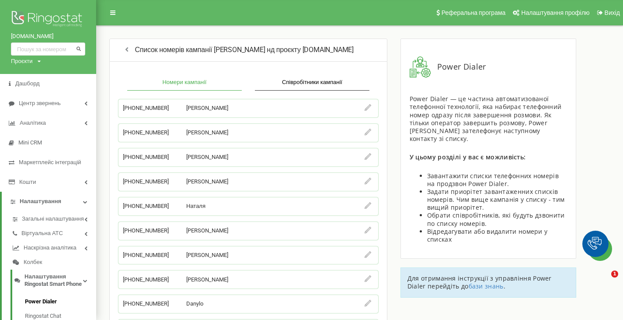 This screenshot has width=623, height=320. I want to click on span: Центр звернень, so click(40, 103).